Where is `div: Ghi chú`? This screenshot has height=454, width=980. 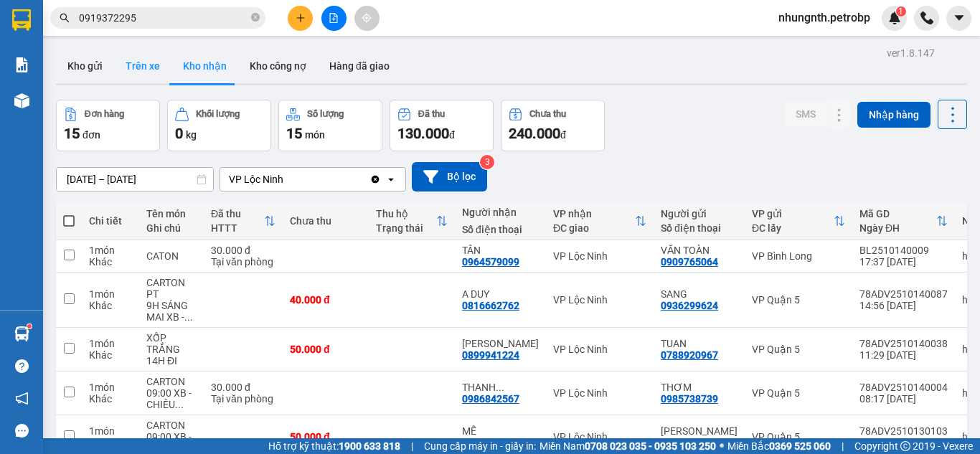 div: Ghi chú is located at coordinates (172, 228).